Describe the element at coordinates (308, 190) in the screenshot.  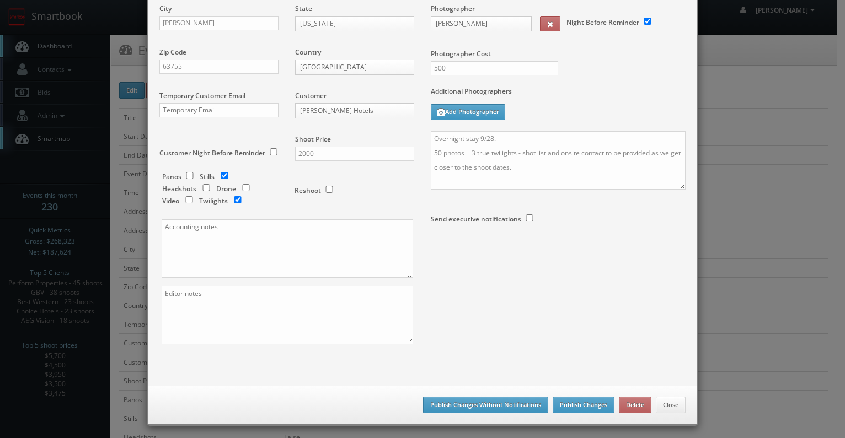
I see `label: Reshoot` at that location.